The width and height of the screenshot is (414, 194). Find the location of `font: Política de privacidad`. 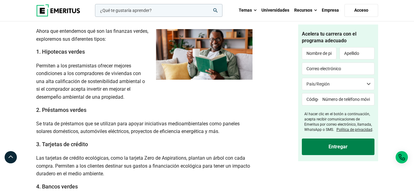

font: Política de privacidad is located at coordinates (354, 130).